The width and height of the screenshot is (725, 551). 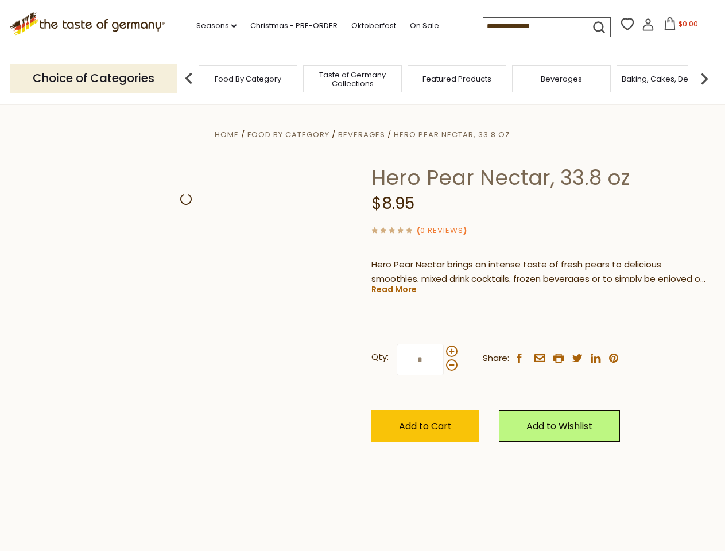 I want to click on a: Taste of Germany Collections, so click(x=352, y=79).